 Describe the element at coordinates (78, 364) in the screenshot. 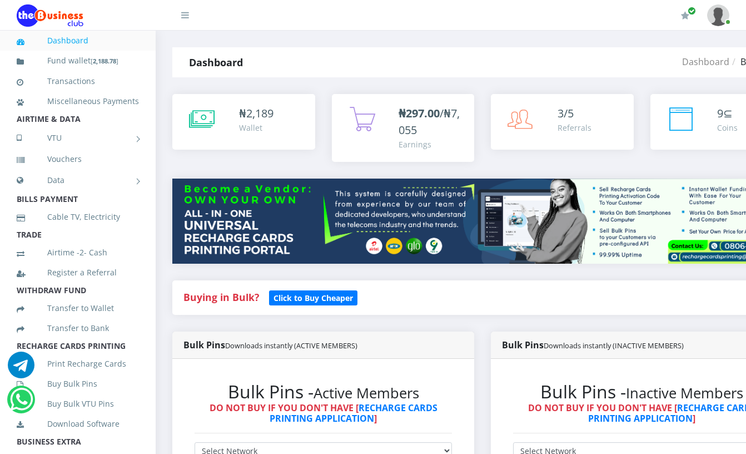

I see `a: Print Recharge Cards` at that location.